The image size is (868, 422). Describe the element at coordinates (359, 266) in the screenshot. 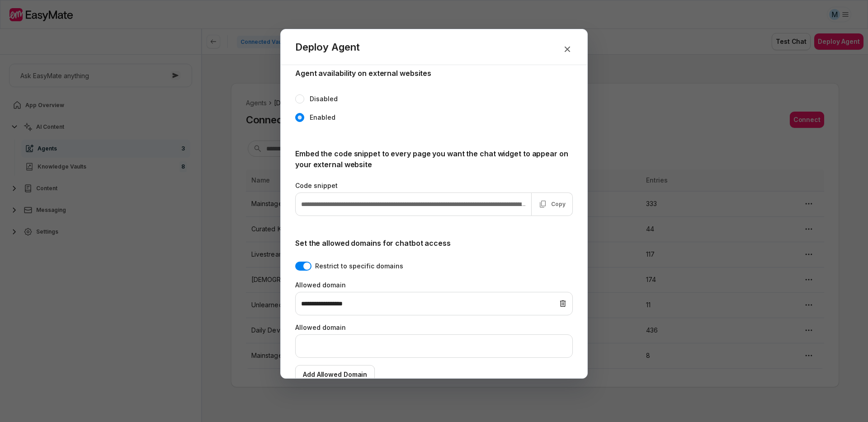

I see `p: Restrict to specific domains` at that location.